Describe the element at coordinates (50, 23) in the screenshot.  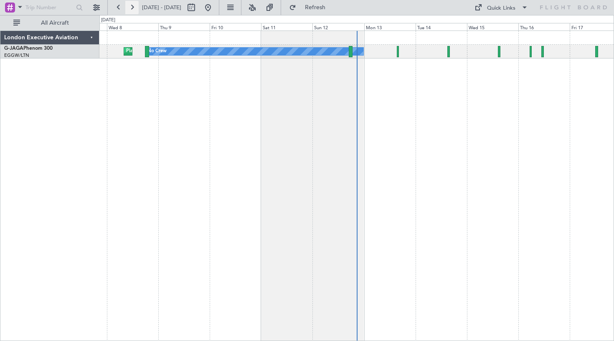
I see `button: All Aircraft` at that location.